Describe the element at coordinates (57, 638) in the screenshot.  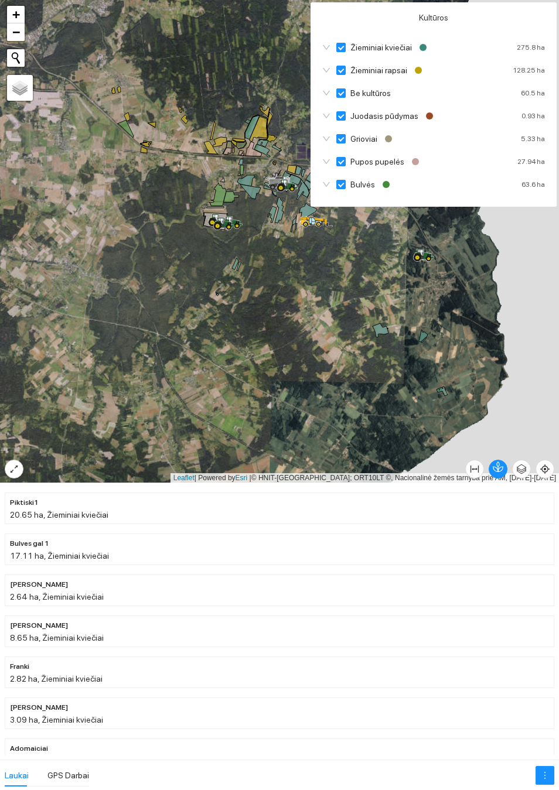
I see `span: 8.65 ha, Žieminiai kviečiai` at that location.